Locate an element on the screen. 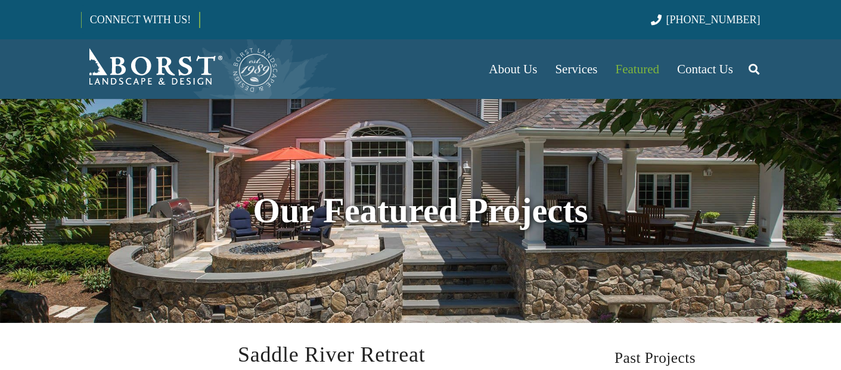 The width and height of the screenshot is (841, 370). a: Search is located at coordinates (754, 69).